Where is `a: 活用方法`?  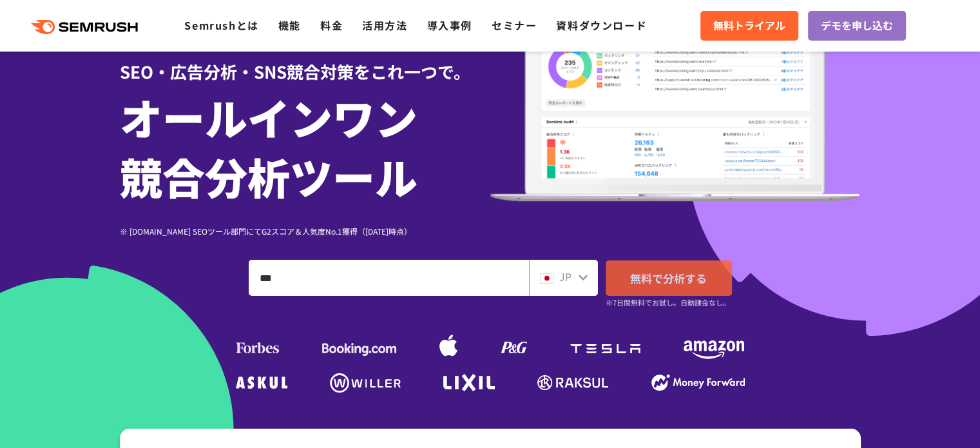
a: 活用方法 is located at coordinates (385, 25).